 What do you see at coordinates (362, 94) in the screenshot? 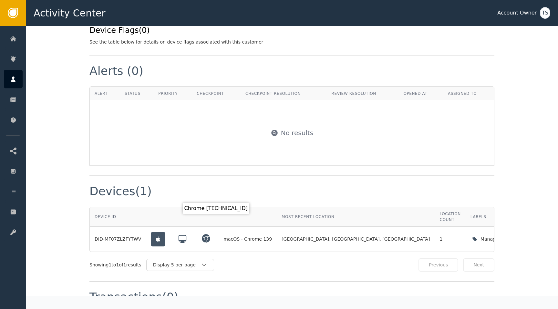
I see `th: Review Resolution` at bounding box center [362, 94].